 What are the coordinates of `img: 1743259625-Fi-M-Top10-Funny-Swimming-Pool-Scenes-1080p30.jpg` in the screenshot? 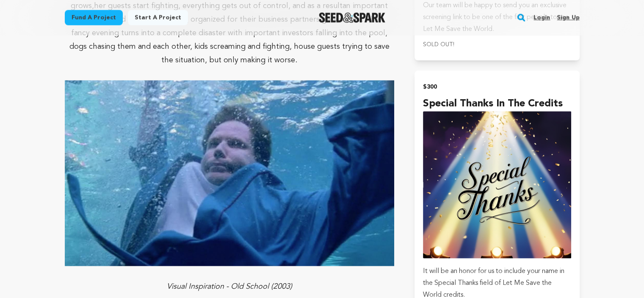 It's located at (230, 173).